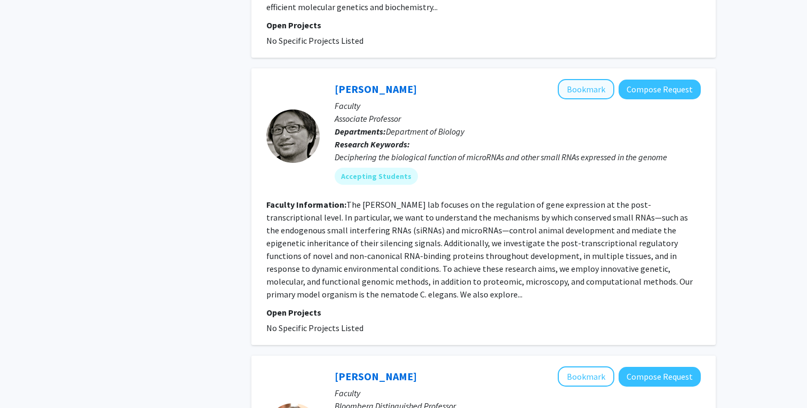 The height and width of the screenshot is (408, 807). Describe the element at coordinates (425, 131) in the screenshot. I see `span: Department of Biology` at that location.